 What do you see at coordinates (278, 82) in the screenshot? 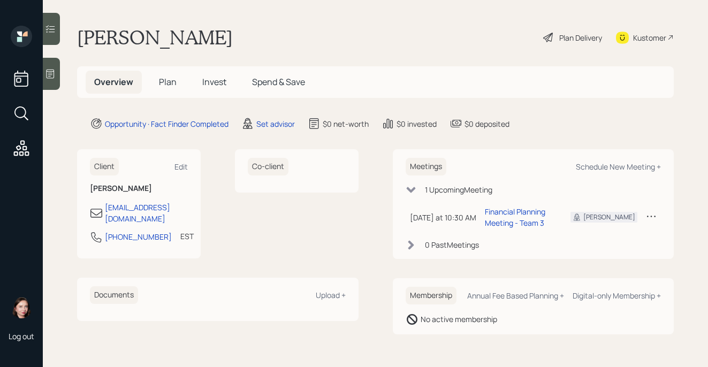
I see `span: Spend & Save` at bounding box center [278, 82].